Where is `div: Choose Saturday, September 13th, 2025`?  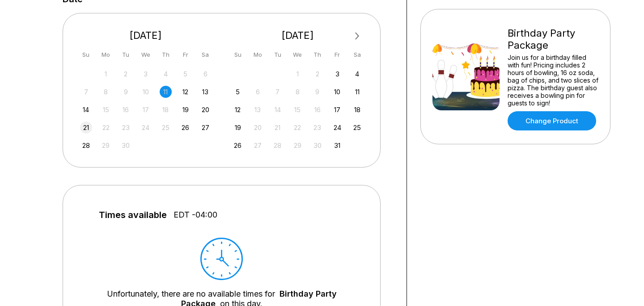 div: Choose Saturday, September 13th, 2025 is located at coordinates (205, 92).